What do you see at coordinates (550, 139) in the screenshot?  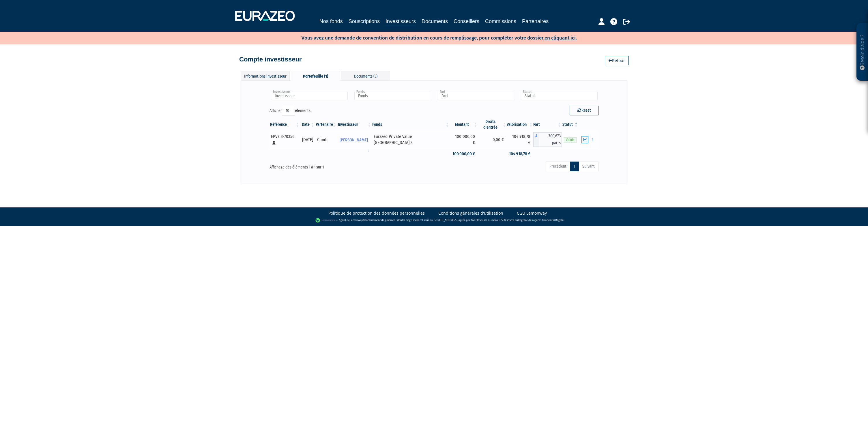 I see `span: 700,673 parts` at bounding box center [550, 139].